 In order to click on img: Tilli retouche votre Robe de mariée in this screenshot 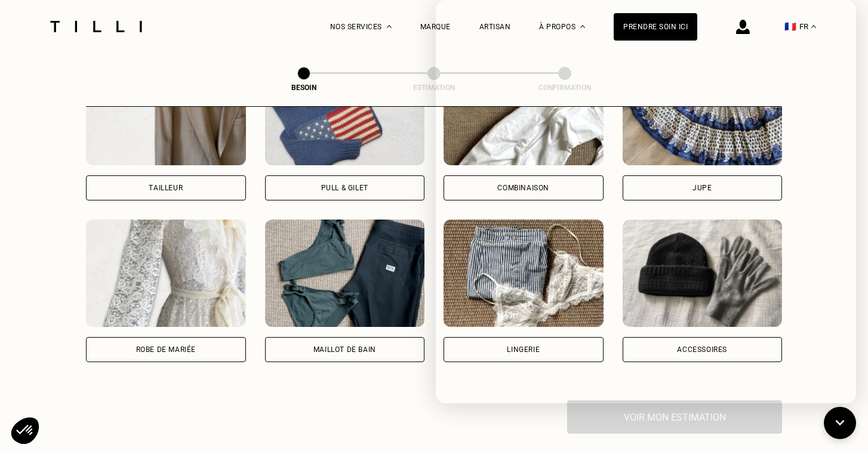, I will do `click(166, 273)`.